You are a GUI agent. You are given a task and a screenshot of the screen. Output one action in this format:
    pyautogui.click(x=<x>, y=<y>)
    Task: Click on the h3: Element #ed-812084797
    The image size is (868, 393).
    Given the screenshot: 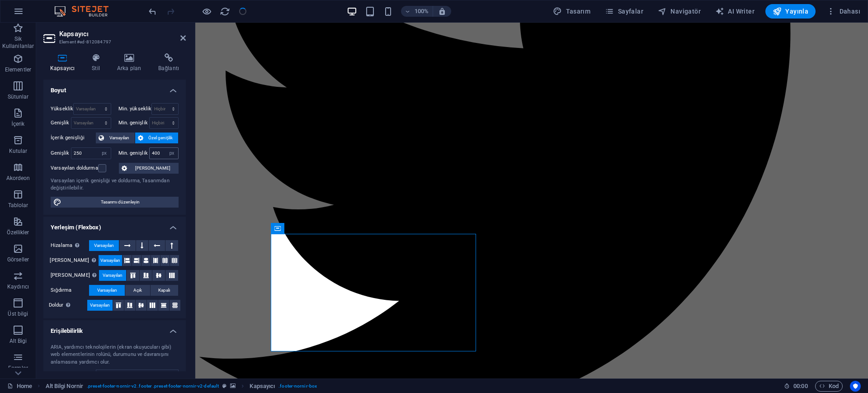 What is the action you would take?
    pyautogui.click(x=113, y=42)
    